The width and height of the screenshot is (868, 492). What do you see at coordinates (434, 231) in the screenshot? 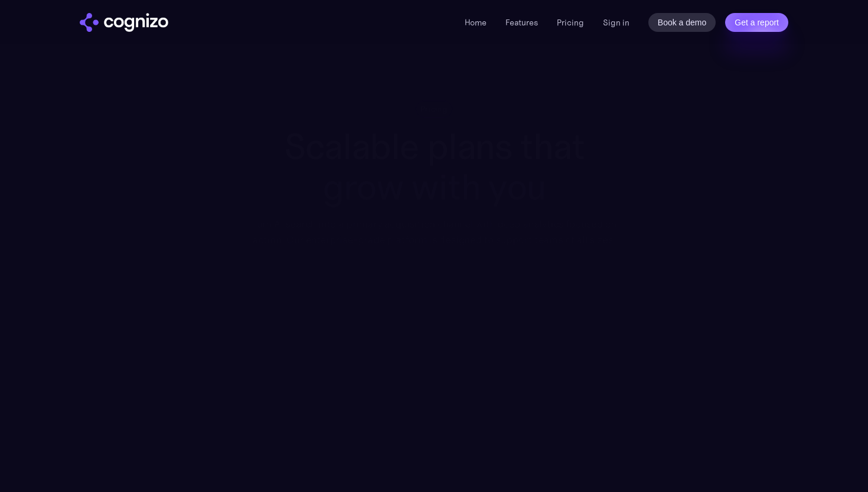
I see `div: Turn AI search into a primary acquisition channel with deep analytics focused on action. Our ente...` at bounding box center [434, 231].